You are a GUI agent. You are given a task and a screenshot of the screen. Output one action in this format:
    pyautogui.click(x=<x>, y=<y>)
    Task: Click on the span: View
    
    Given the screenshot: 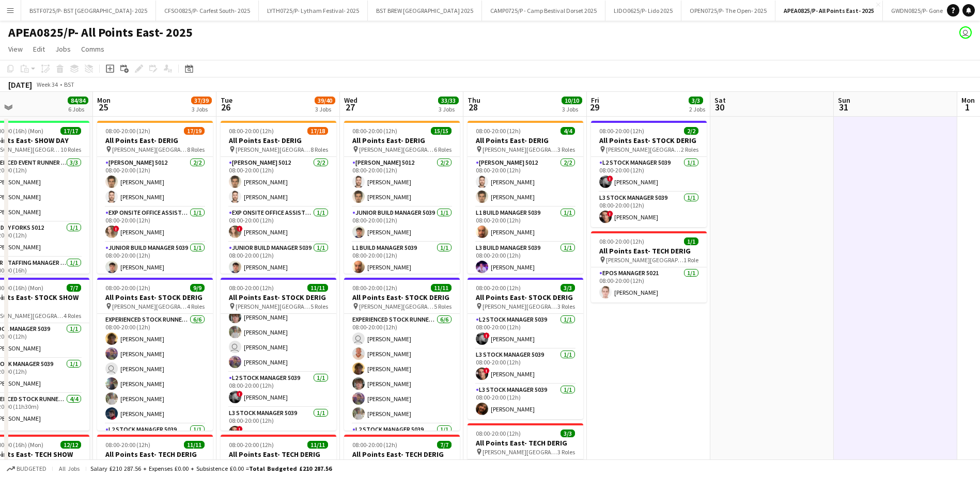 What is the action you would take?
    pyautogui.click(x=15, y=49)
    